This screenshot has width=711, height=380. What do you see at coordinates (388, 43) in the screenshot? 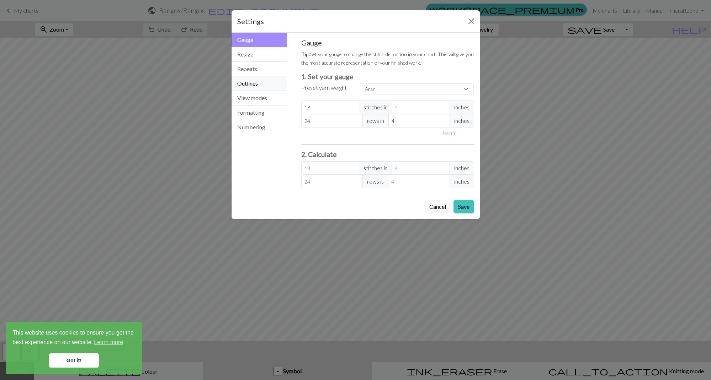
I see `h5: Gauge` at bounding box center [388, 43].